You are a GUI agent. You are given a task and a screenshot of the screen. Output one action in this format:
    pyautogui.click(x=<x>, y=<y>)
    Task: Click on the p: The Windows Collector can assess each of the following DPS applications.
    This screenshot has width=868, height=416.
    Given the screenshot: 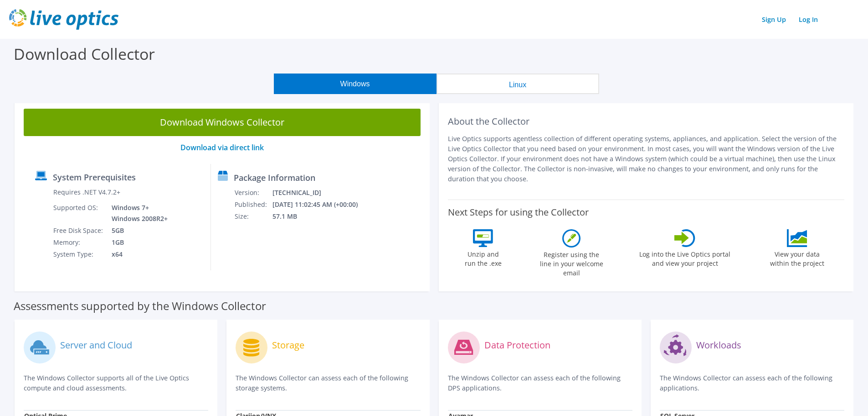 What is the action you would take?
    pyautogui.click(x=541, y=383)
    